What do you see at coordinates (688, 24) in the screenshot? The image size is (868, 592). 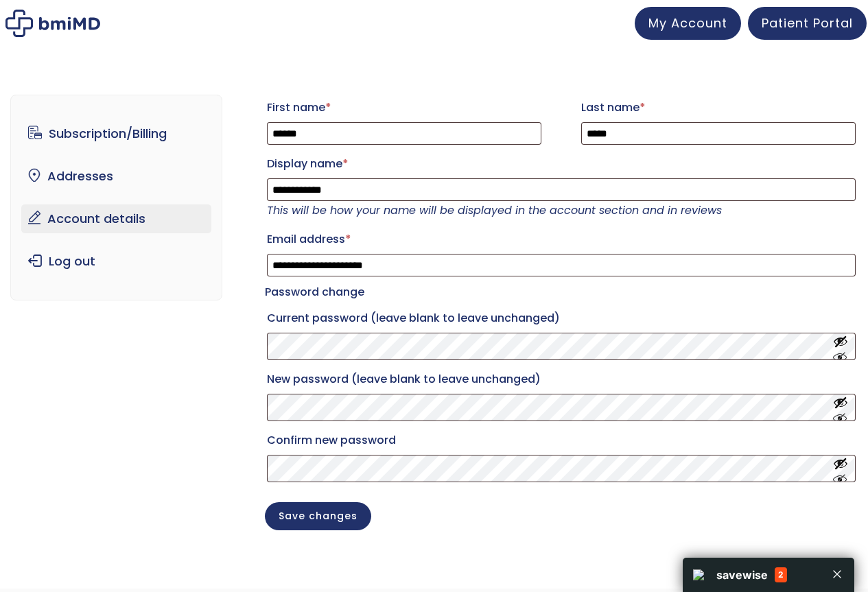 I see `a: My Account` at bounding box center [688, 24].